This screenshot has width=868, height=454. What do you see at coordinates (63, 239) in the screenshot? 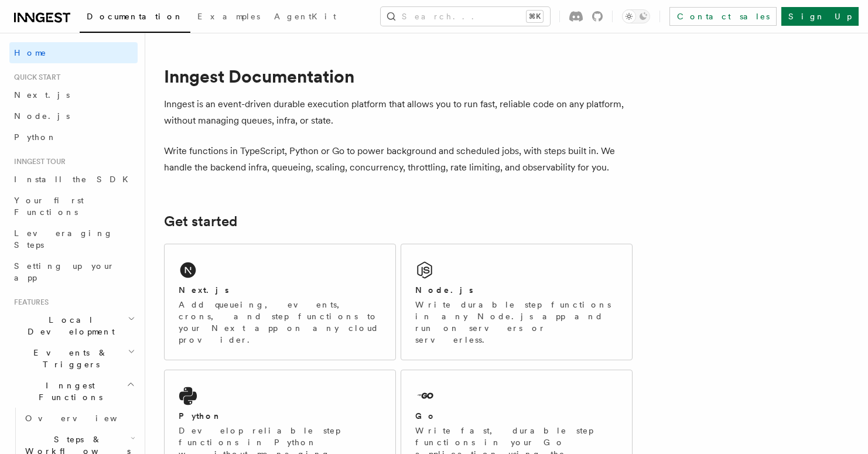
I see `span: Leveraging Steps` at bounding box center [63, 239].